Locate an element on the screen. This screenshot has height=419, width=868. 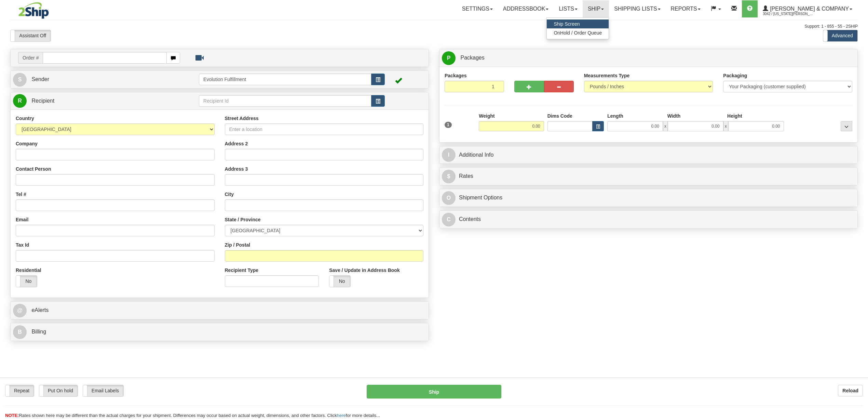
span: Ship Screen is located at coordinates (567, 24).